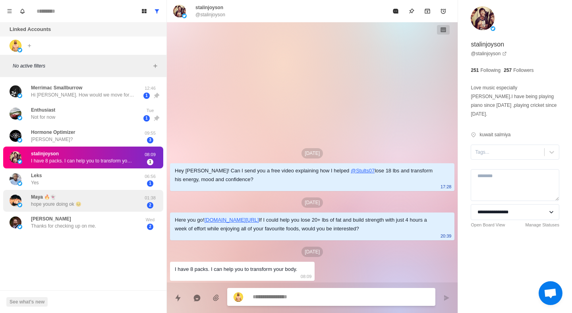 The height and width of the screenshot is (313, 572). What do you see at coordinates (210, 15) in the screenshot?
I see `p: @stalinjoyson` at bounding box center [210, 15].